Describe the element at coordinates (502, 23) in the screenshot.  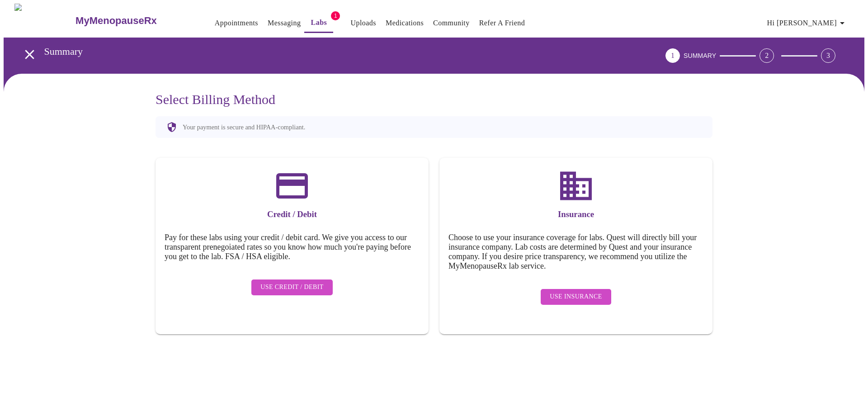
I see `a: Refer a Friend` at that location.